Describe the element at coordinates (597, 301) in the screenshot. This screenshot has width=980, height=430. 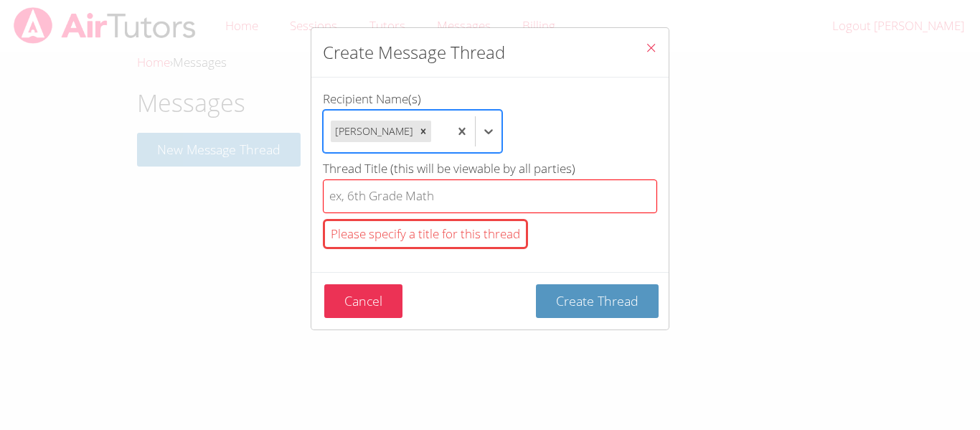
I see `button: Create Thread` at that location.